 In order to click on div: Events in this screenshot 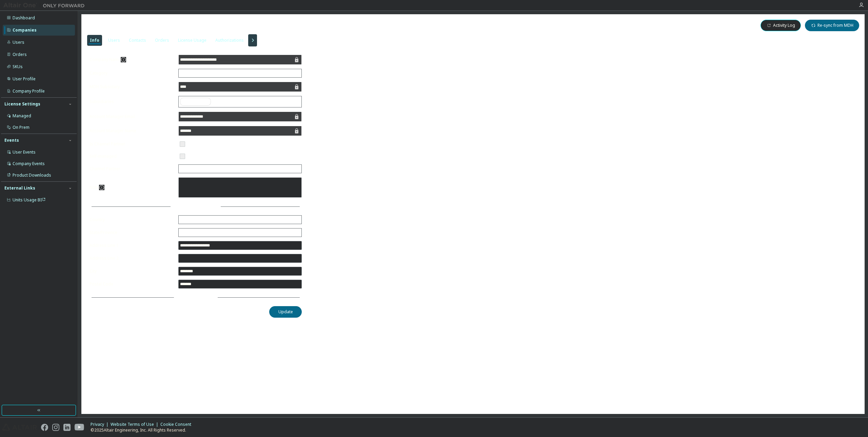, I will do `click(11, 141)`.